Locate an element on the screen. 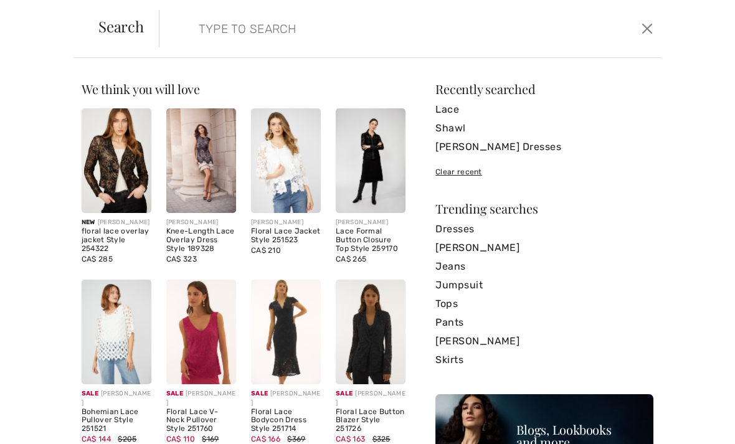  div: Trending searches is located at coordinates (544, 209).